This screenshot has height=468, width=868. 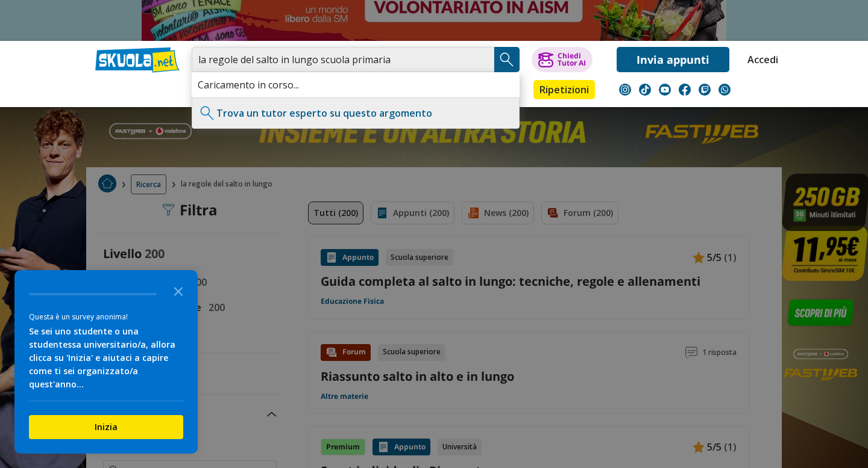 I want to click on button: Search Button, so click(x=507, y=60).